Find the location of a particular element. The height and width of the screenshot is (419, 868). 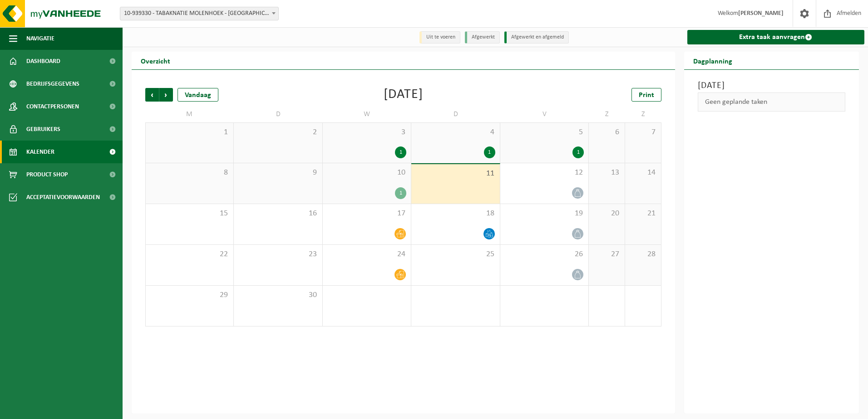

span: 10 is located at coordinates (367, 173).